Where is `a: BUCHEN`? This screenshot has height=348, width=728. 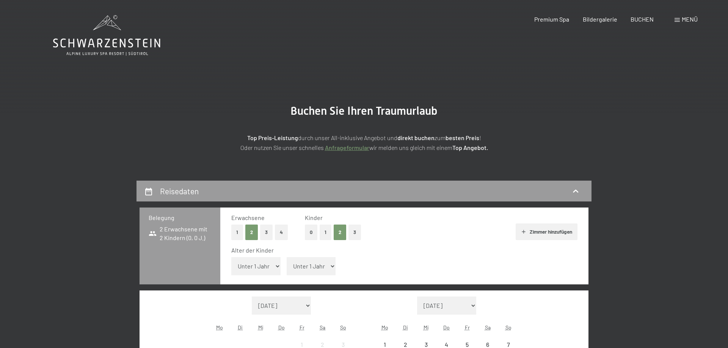
a: BUCHEN is located at coordinates (642, 19).